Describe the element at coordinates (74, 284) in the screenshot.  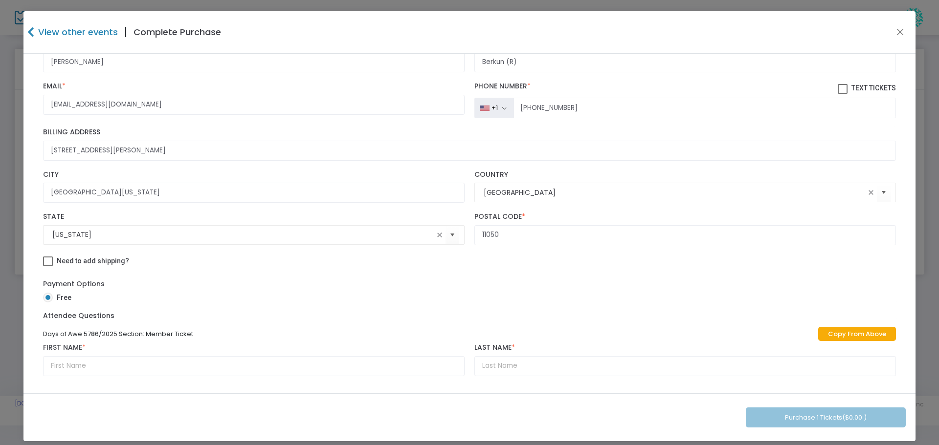
I see `label: Payment Options` at that location.